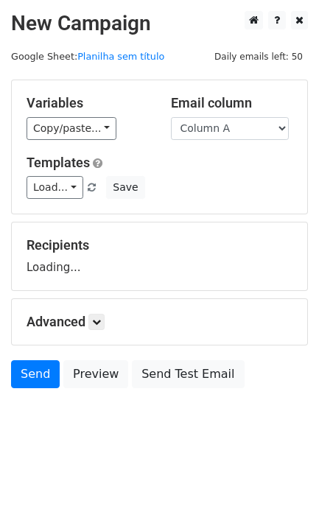  I want to click on a: Planilha sem título, so click(121, 56).